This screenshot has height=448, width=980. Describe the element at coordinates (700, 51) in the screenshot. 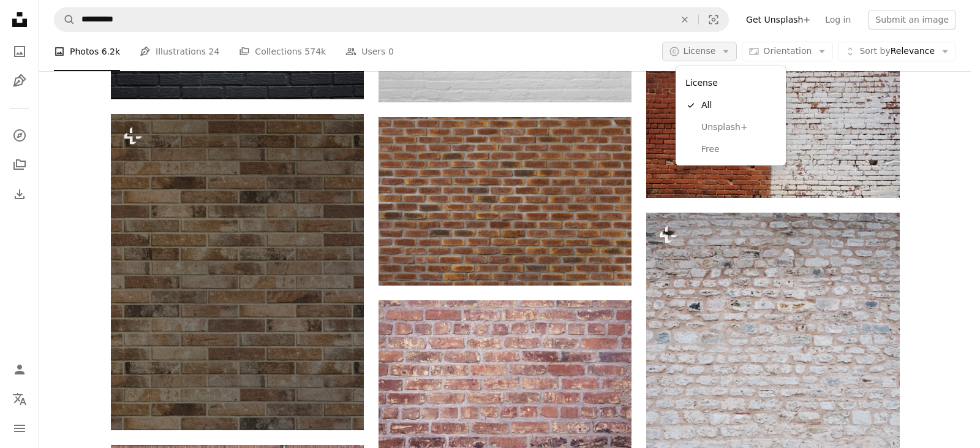

I see `span: License` at that location.